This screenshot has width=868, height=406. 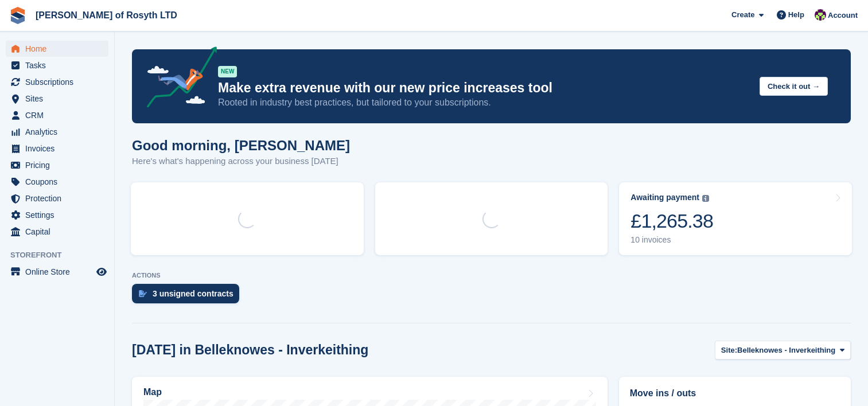 I want to click on img: Nina Briggs, so click(x=821, y=15).